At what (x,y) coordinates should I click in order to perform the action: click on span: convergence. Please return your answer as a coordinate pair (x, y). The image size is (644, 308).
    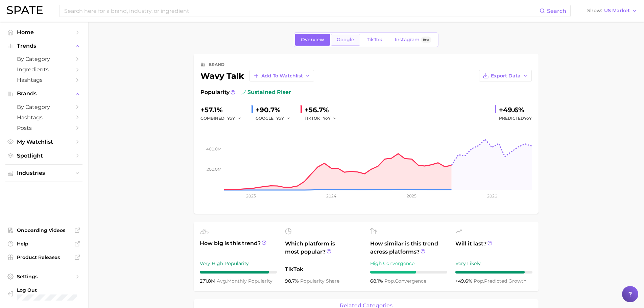
    Looking at the image, I should click on (405, 281).